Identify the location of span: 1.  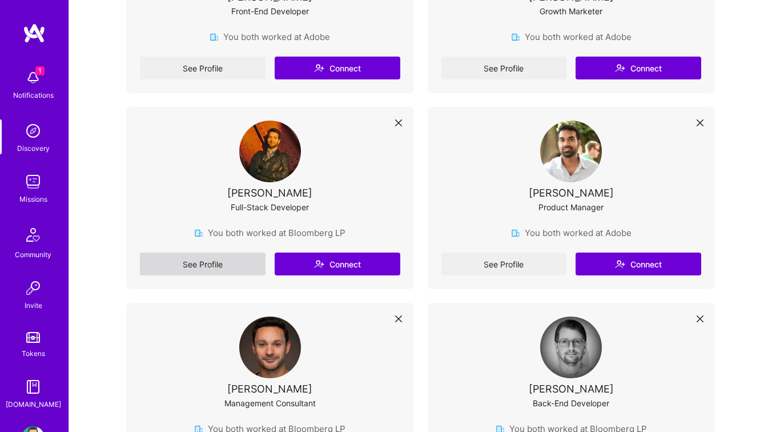
(40, 71).